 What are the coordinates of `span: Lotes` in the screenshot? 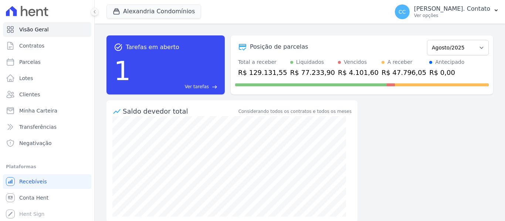 It's located at (26, 78).